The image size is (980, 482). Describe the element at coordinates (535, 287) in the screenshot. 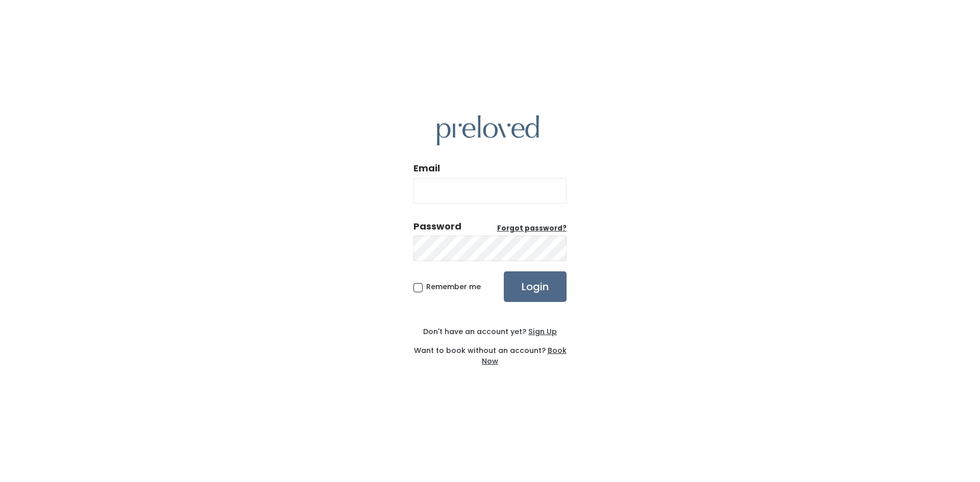

I see `input: Login` at that location.